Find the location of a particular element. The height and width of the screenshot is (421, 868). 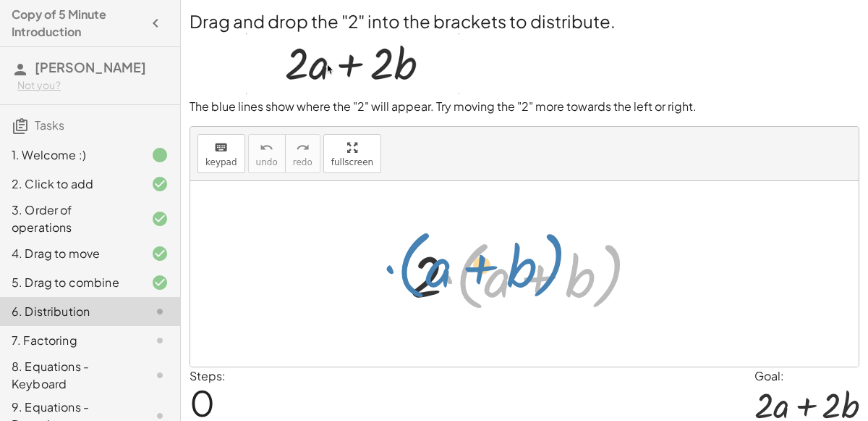

span: redo is located at coordinates (302, 162).